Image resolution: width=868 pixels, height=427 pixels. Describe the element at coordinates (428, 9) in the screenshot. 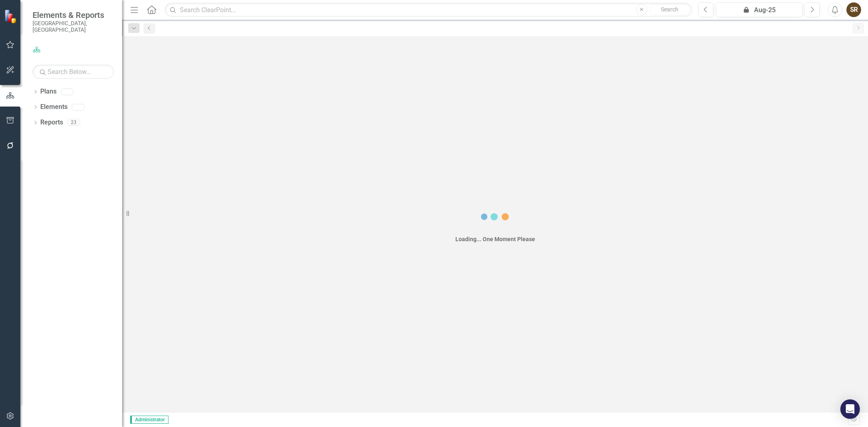

I see `input: Search ClearPoint...` at that location.